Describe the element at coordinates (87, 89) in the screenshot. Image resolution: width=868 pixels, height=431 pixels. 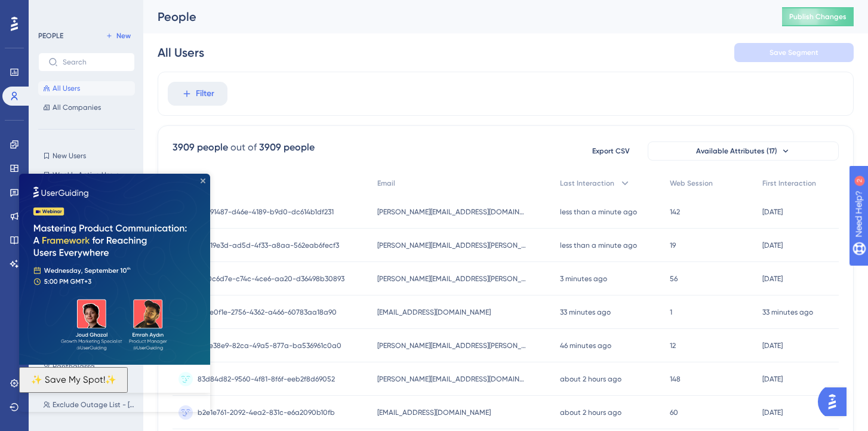
I see `button: All Users` at that location.